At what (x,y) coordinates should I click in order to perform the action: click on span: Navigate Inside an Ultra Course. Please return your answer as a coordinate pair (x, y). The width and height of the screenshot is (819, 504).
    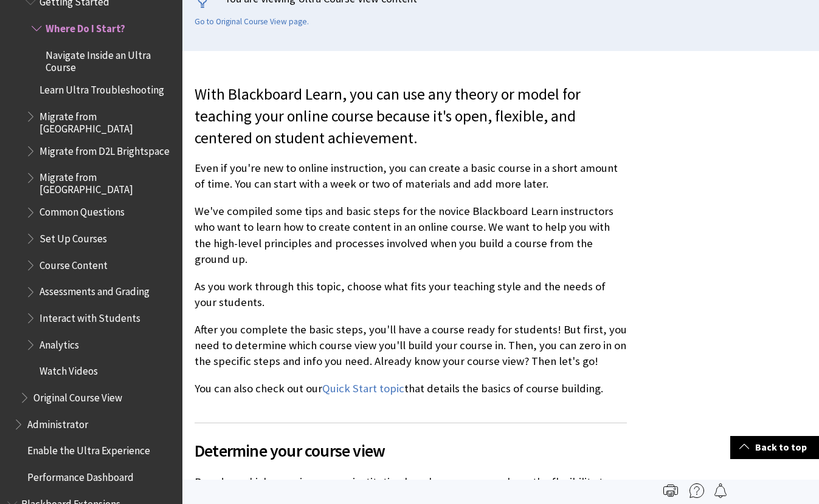
    Looking at the image, I should click on (110, 59).